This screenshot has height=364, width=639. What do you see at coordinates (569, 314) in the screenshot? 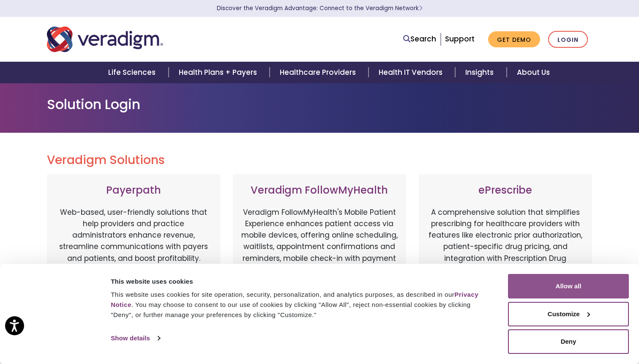
I see `button: Customize` at bounding box center [569, 314].